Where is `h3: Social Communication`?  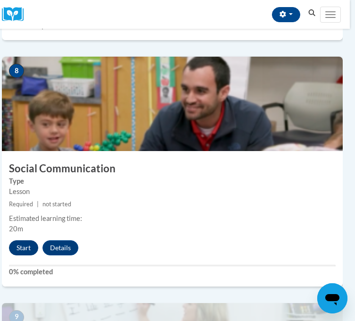 h3: Social Communication is located at coordinates (172, 169).